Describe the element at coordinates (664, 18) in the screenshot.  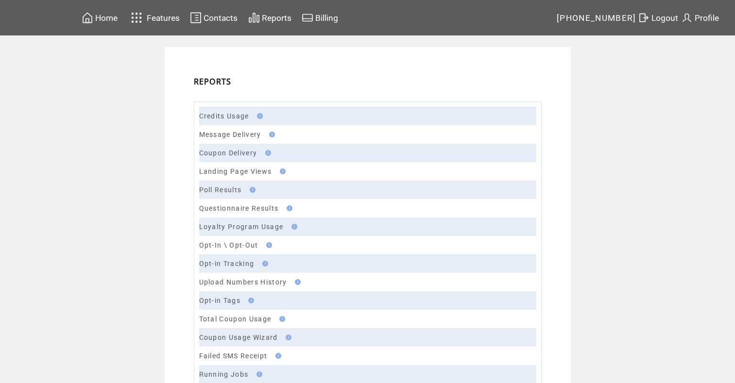
I see `span: Logout` at that location.